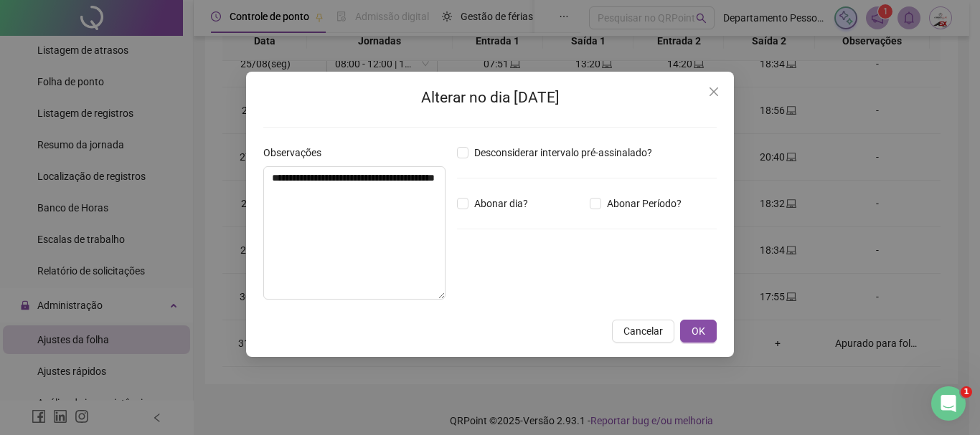 The width and height of the screenshot is (980, 435). What do you see at coordinates (564, 153) in the screenshot?
I see `span: Desconsiderar intervalo pré-assinalado?` at bounding box center [564, 153].